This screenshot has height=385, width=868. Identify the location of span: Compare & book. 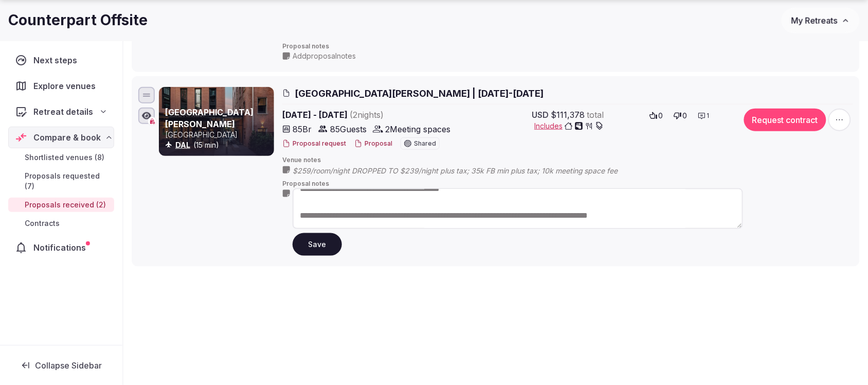
(67, 137).